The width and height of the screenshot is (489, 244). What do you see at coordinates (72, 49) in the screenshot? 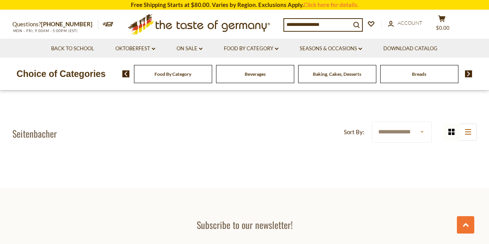
I see `a: Back to School` at bounding box center [72, 49].